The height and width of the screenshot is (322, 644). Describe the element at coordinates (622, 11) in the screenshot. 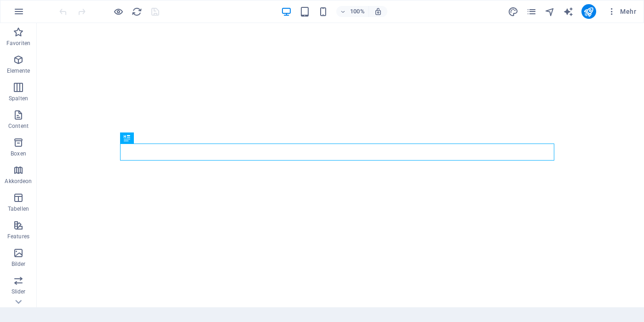

I see `span: Mehr` at that location.